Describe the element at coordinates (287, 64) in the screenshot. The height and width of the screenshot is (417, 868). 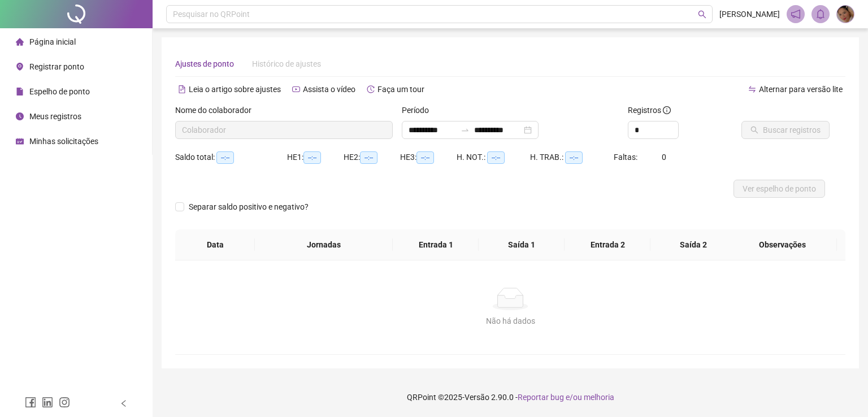
I see `span: Histórico de ajustes` at that location.